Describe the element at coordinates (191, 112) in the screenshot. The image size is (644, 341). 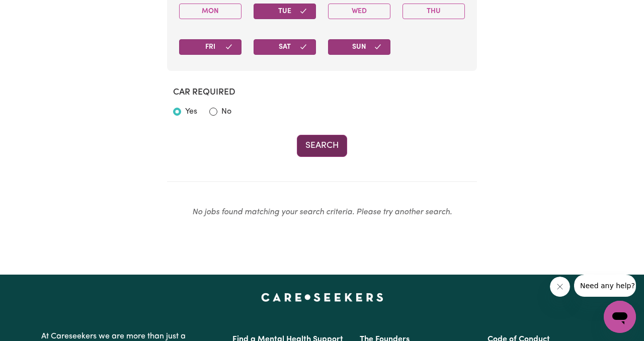
I see `label: Yes` at that location.